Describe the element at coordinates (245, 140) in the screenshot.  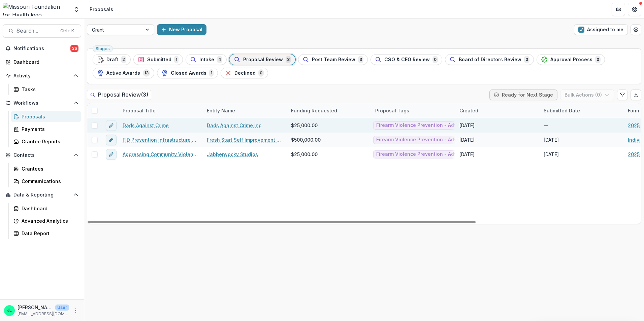
I see `a: Fresh Start Self Improvement Center Inc.` at that location.